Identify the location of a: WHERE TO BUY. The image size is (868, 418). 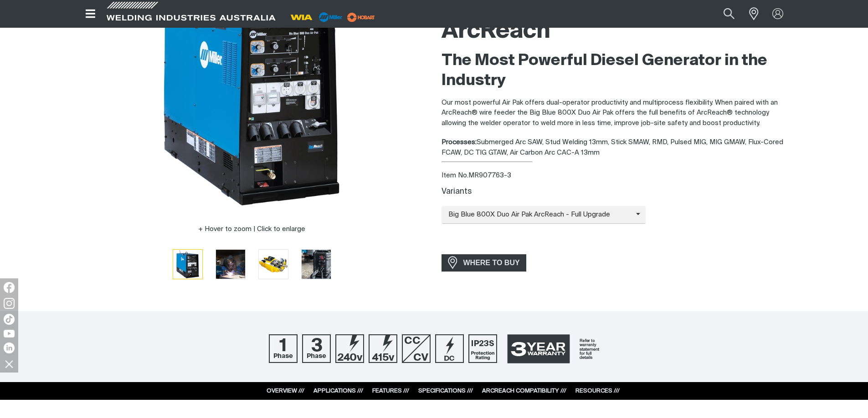
(483, 263).